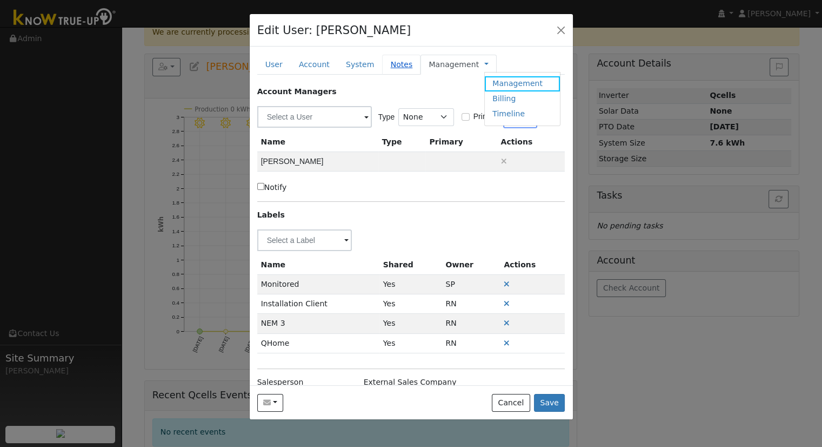 This screenshot has height=447, width=822. I want to click on label: Primary, so click(487, 116).